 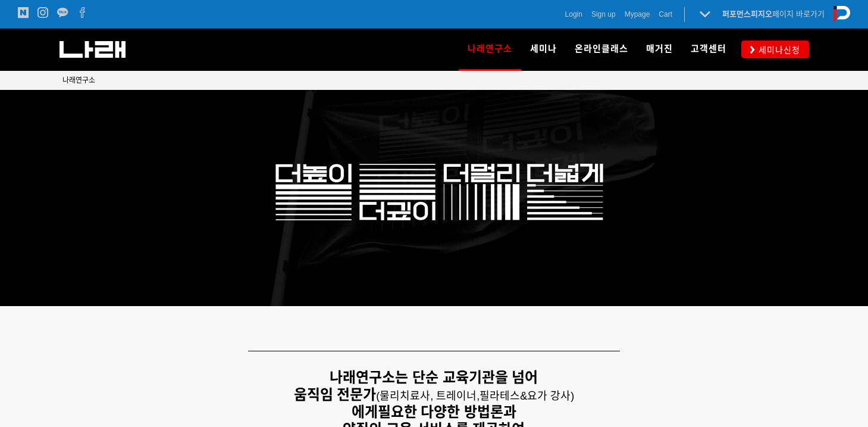 I want to click on span: Sign up, so click(x=603, y=15).